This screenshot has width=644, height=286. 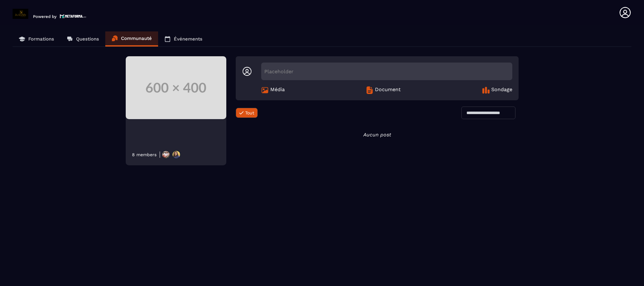 I want to click on p: Formations, so click(x=41, y=39).